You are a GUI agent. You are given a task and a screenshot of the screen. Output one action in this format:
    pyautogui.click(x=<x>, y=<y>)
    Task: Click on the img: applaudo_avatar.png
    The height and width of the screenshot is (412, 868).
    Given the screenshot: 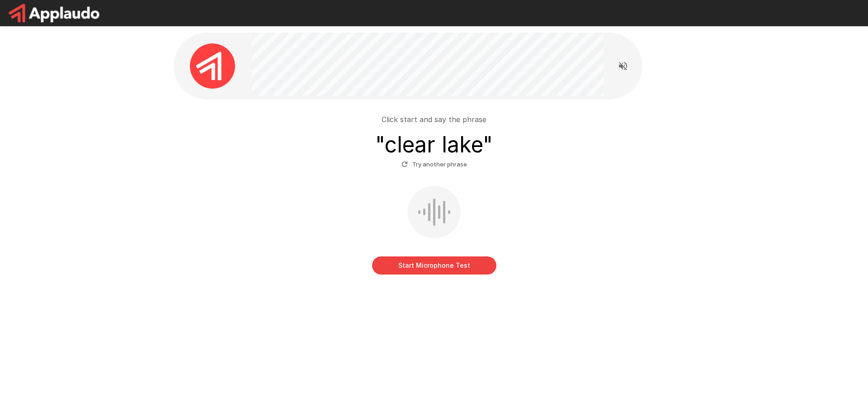 What is the action you would take?
    pyautogui.click(x=212, y=66)
    